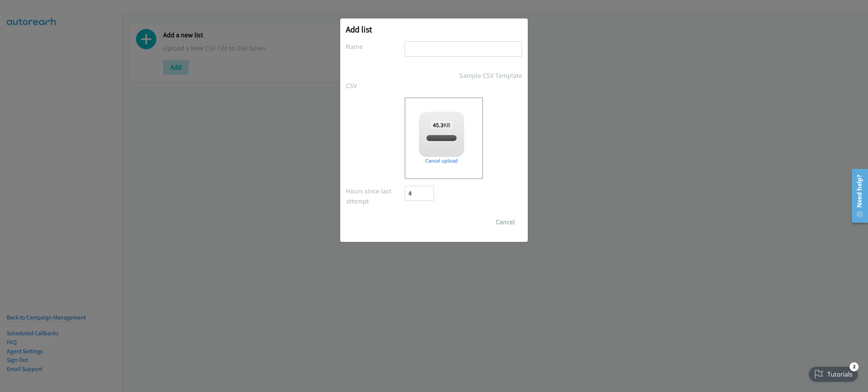 This screenshot has width=868, height=392. I want to click on h2: Add list, so click(434, 30).